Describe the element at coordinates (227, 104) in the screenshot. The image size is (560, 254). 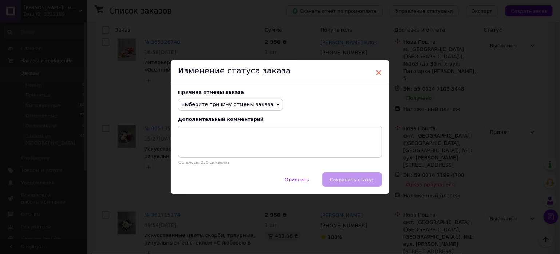
I see `span: Выберите причину отмены заказа` at that location.